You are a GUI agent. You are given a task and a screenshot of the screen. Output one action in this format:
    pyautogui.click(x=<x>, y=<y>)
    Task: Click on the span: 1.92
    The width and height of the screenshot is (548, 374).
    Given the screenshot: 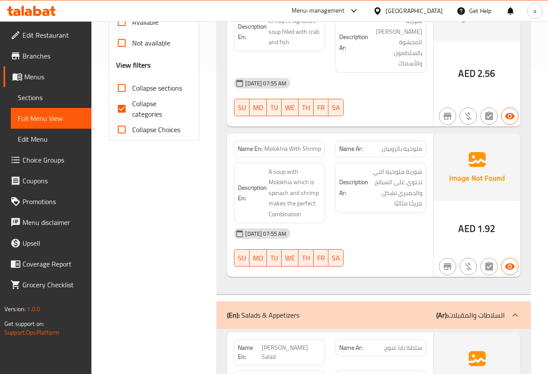 What is the action you would take?
    pyautogui.click(x=487, y=228)
    